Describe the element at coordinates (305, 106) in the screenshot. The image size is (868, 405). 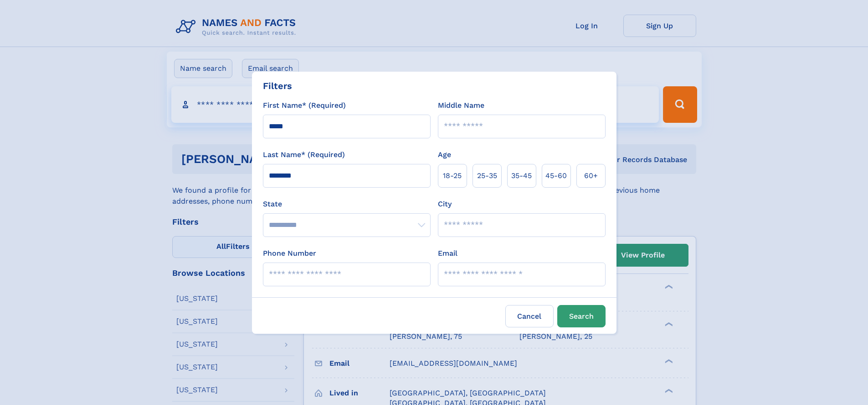
I see `label: First Name* (Required)` at that location.